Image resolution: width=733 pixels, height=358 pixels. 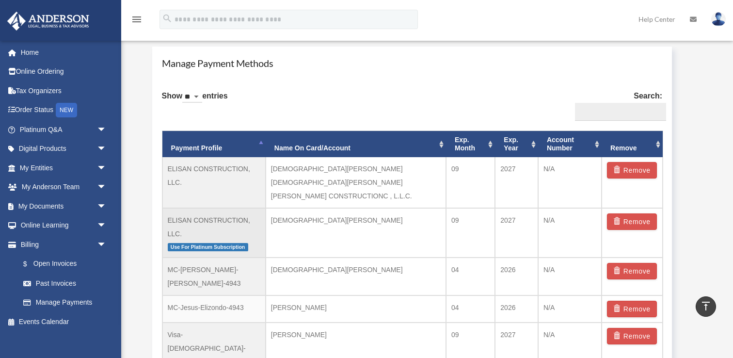 I want to click on a: Platinum Q&Aarrow_drop_down, so click(x=64, y=129).